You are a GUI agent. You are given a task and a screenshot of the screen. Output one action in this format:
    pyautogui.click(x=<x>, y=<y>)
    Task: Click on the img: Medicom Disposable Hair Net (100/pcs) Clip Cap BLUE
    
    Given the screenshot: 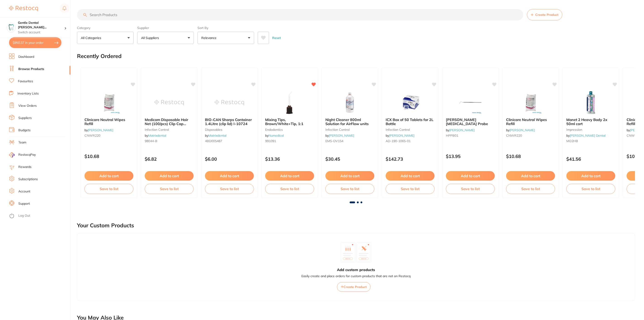 What is the action you would take?
    pyautogui.click(x=169, y=103)
    